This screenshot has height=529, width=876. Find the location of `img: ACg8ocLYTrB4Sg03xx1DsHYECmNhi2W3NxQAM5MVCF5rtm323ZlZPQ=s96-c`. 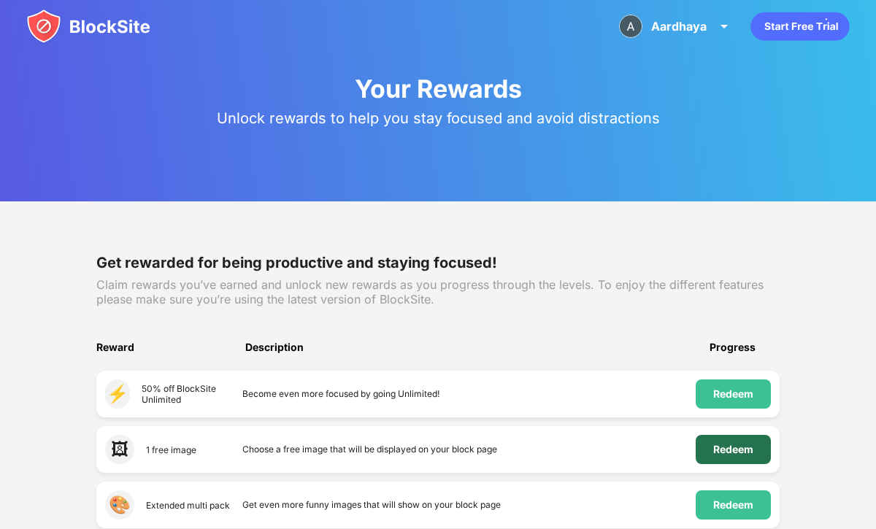

img: ACg8ocLYTrB4Sg03xx1DsHYECmNhi2W3NxQAM5MVCF5rtm323ZlZPQ=s96-c is located at coordinates (631, 26).